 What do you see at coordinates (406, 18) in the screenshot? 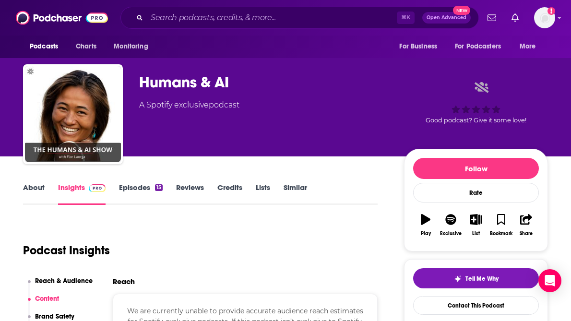
I see `span: ⌘ K` at bounding box center [406, 18].